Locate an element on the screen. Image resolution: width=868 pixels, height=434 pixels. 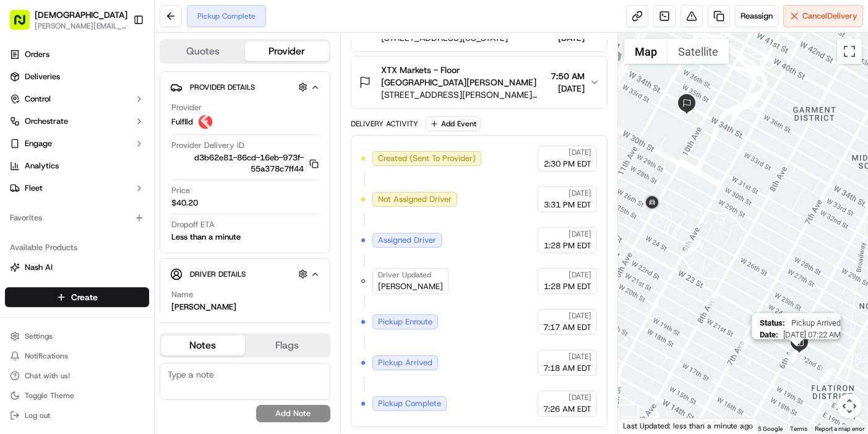
button: Toggle Theme is located at coordinates (77, 396).